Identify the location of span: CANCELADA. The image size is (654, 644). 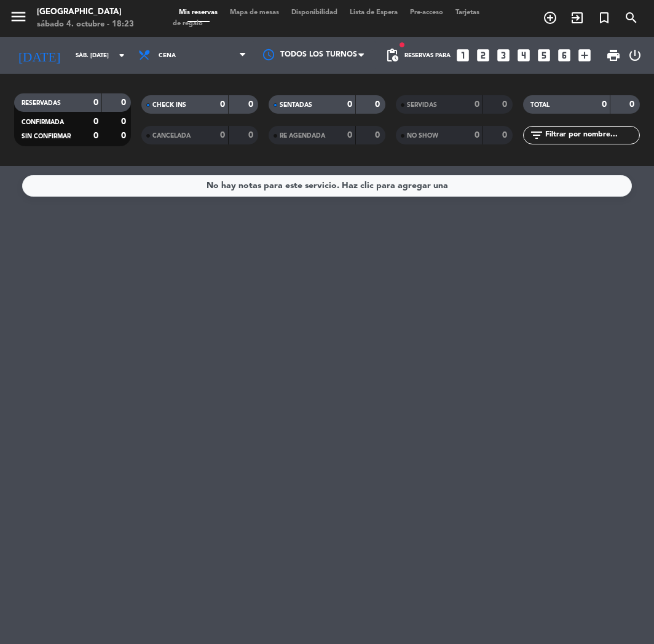
(172, 136).